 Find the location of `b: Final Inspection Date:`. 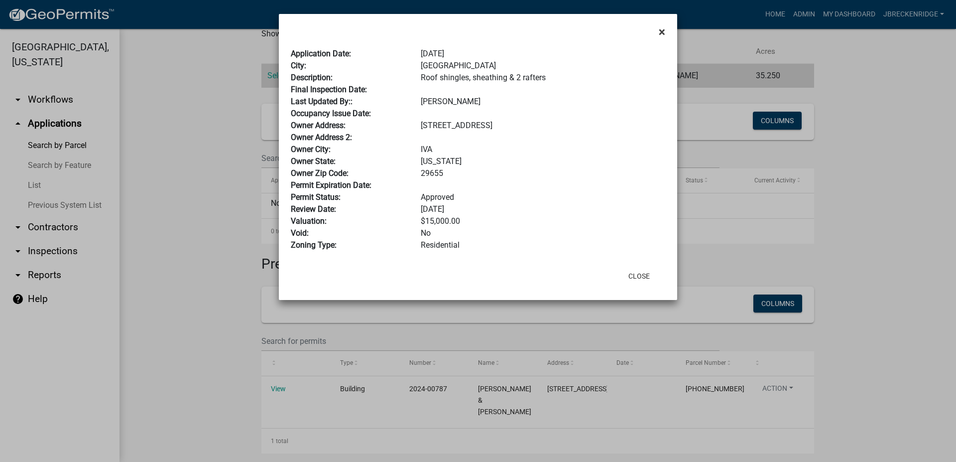

b: Final Inspection Date: is located at coordinates (329, 89).